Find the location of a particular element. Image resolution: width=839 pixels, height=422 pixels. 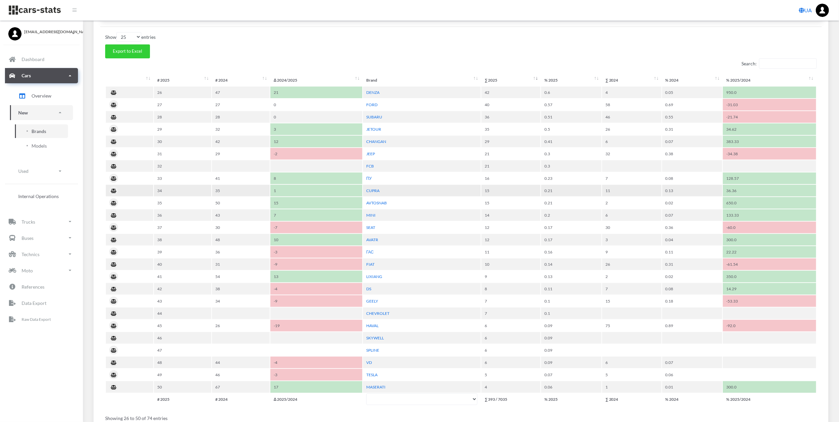

a: LIXIANG is located at coordinates (374, 276).